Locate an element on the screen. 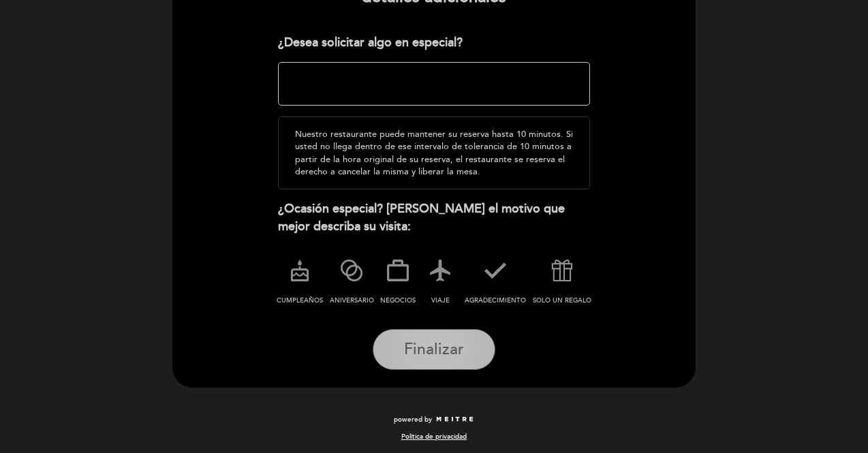  div: ¿Desea solicitar algo en especial? is located at coordinates (434, 43).